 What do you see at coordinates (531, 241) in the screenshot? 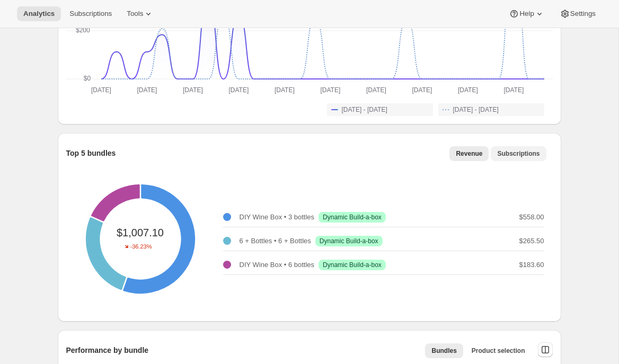
I see `p: $265.50` at bounding box center [531, 241].